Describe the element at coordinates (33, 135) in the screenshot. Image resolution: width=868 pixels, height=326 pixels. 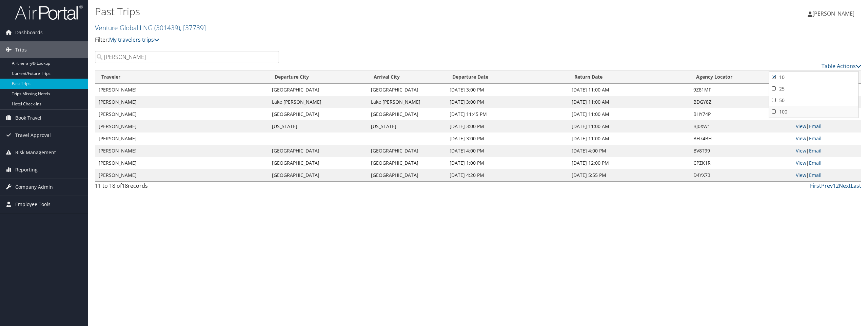
I see `span: Travel Approval` at that location.